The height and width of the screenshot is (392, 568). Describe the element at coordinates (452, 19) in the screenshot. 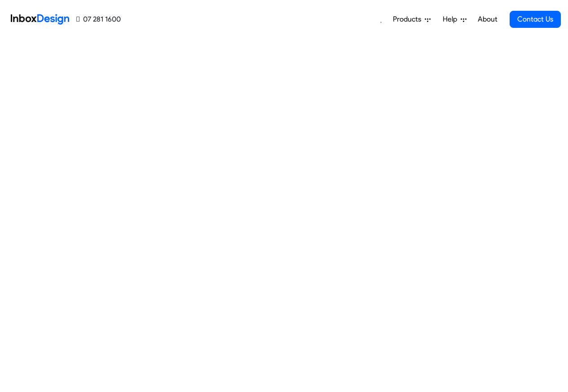

I see `span: Help` at that location.